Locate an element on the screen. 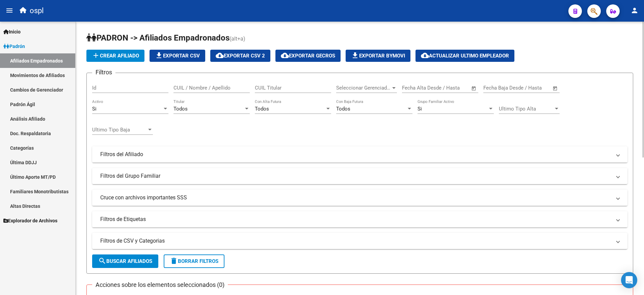 Image resolution: width=644 pixels, height=295 pixels. button: Crear Afiliado is located at coordinates (115, 56).